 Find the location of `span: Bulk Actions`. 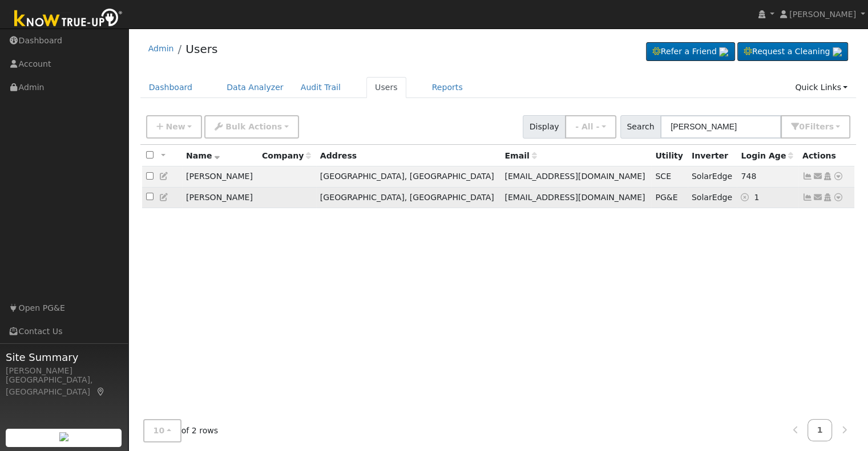

span: Bulk Actions is located at coordinates (253, 127).